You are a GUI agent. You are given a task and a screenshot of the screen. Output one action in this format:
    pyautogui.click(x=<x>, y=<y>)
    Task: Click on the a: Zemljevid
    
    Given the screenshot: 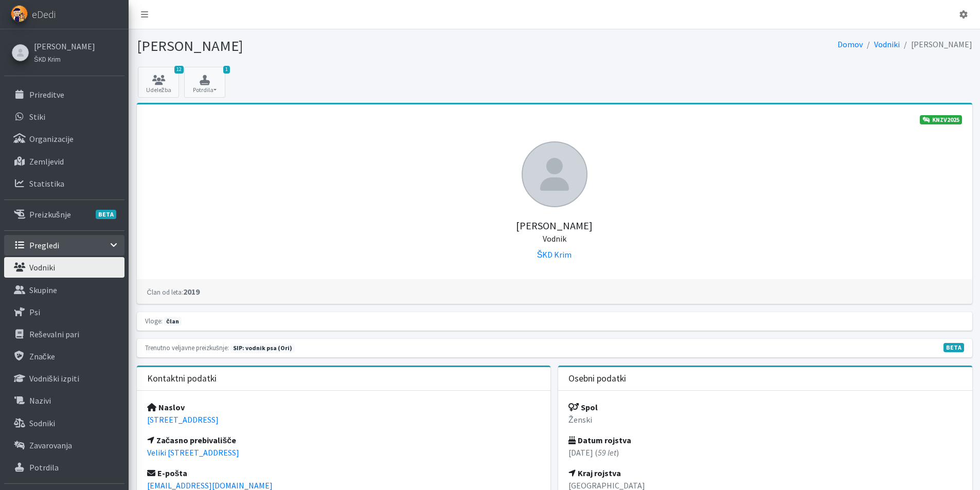 What is the action you would take?
    pyautogui.click(x=64, y=161)
    